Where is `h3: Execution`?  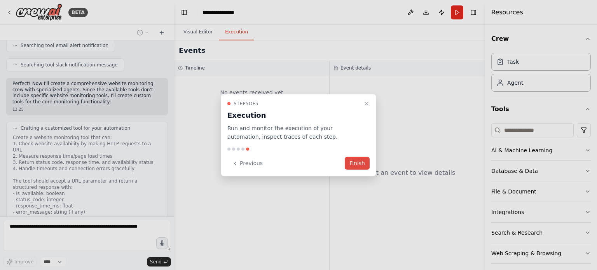
h3: Execution is located at coordinates (294, 115).